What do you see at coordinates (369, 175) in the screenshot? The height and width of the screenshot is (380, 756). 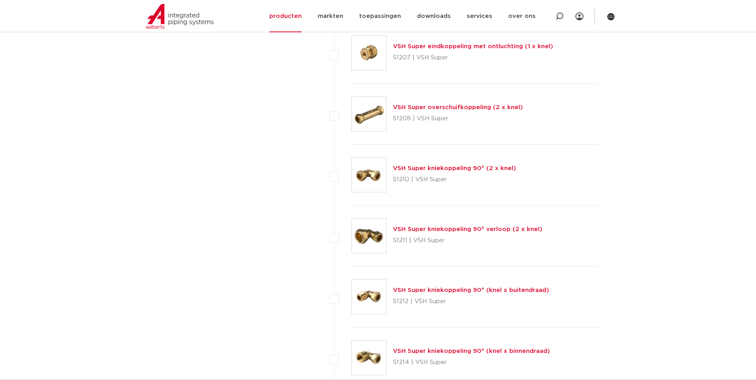 I see `img: Thumbnail for VSH Super kniekoppeling 90° (2 x knel)` at bounding box center [369, 175].